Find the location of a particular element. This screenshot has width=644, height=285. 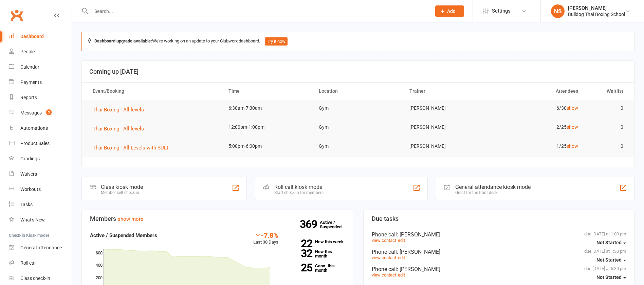

div: Reports is located at coordinates (29, 98).